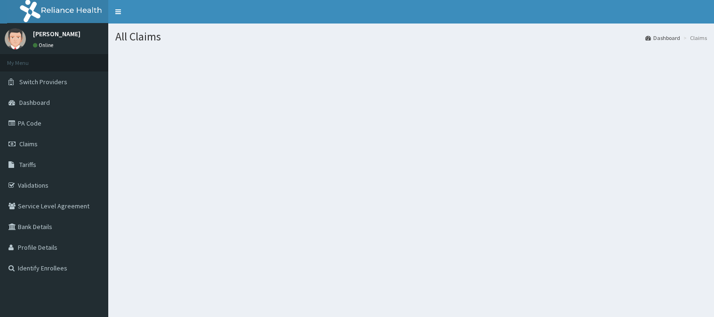  What do you see at coordinates (34, 103) in the screenshot?
I see `span: Dashboard` at bounding box center [34, 103].